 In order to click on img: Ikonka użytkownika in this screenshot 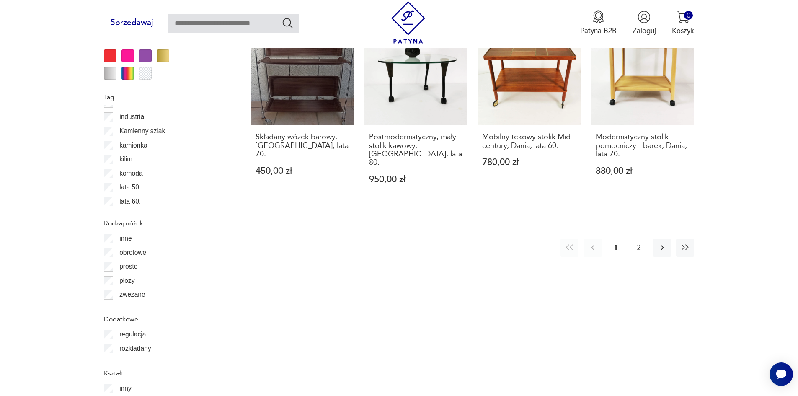, I will do `click(644, 17)`.